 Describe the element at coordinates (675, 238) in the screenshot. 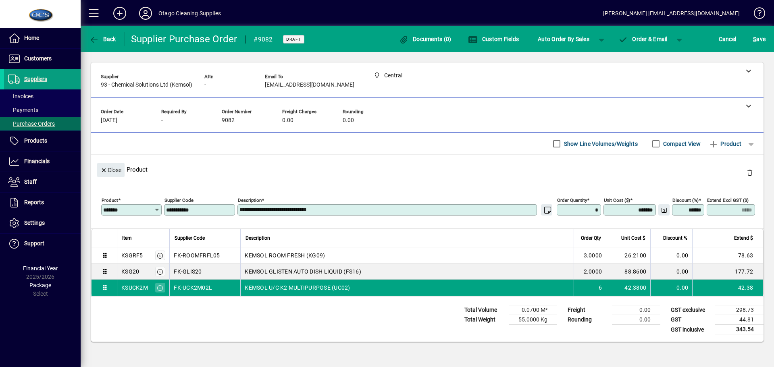

I see `span: Discount %` at that location.